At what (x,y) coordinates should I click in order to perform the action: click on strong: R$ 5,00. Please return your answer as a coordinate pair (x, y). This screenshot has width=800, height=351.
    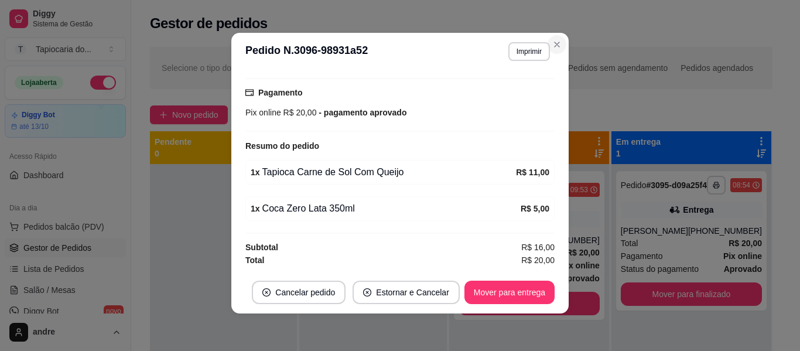
    Looking at the image, I should click on (535, 209).